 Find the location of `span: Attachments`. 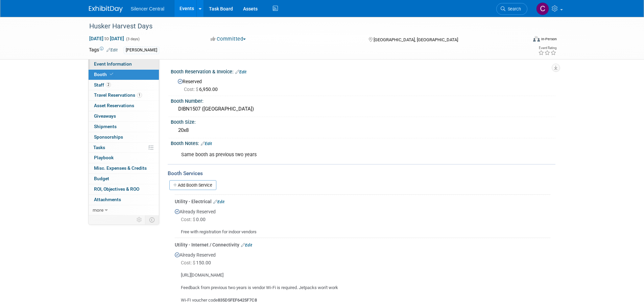

span: Attachments is located at coordinates (108, 199).